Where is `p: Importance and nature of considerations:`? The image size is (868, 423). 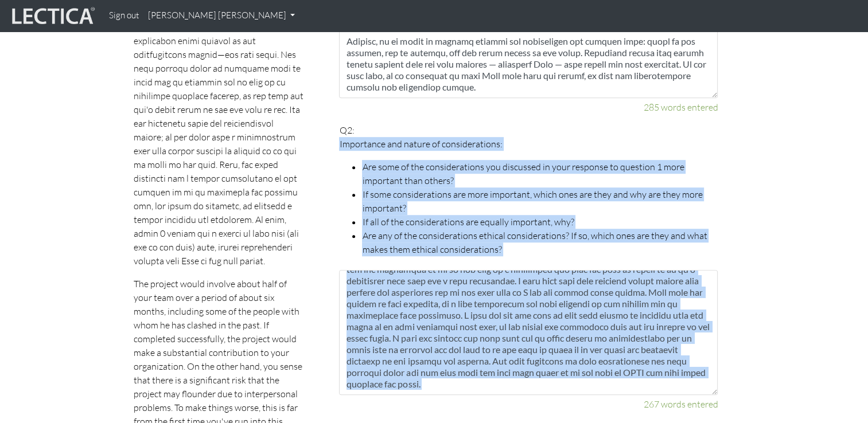 p: Importance and nature of considerations: is located at coordinates (529, 144).